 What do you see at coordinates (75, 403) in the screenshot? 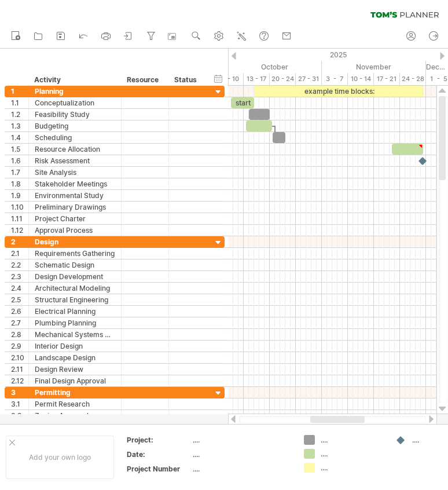
I see `div: Permit Research` at bounding box center [75, 403].